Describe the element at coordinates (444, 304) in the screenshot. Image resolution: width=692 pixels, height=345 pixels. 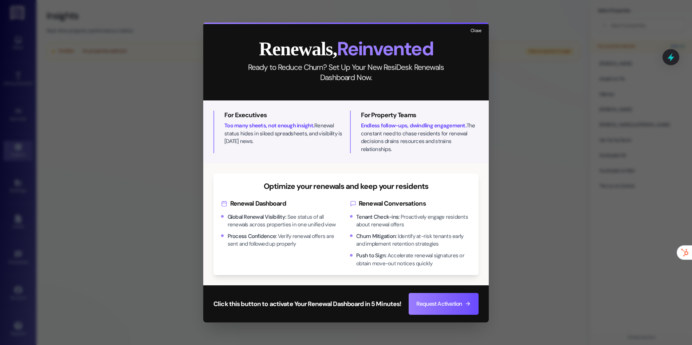
I see `button: Request Activation` at that location.